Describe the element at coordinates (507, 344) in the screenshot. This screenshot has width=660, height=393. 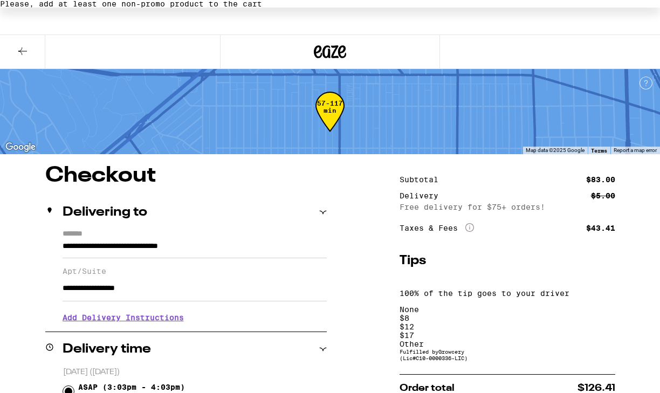
I see `div: Other` at that location.